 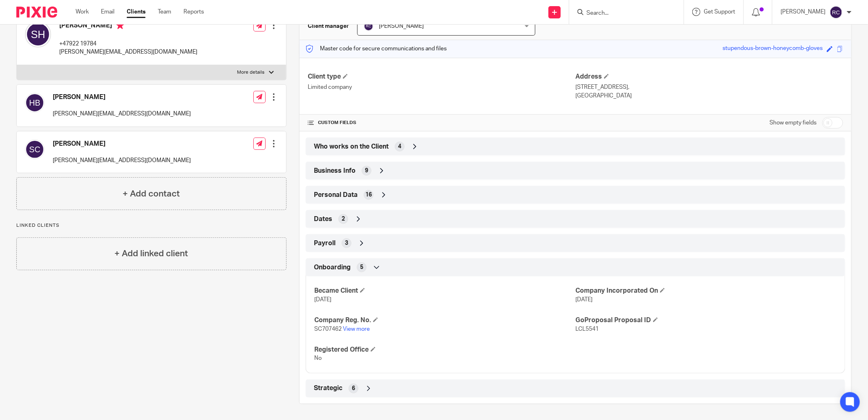 I want to click on span: 16, so click(x=368, y=194).